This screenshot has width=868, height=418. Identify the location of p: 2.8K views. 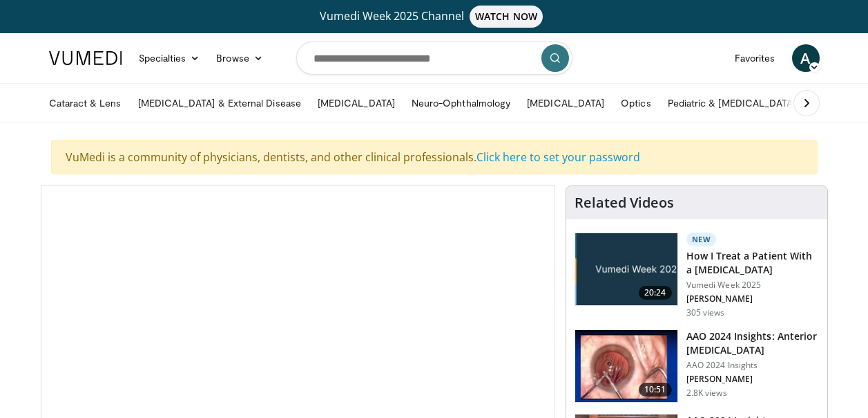
(706, 393).